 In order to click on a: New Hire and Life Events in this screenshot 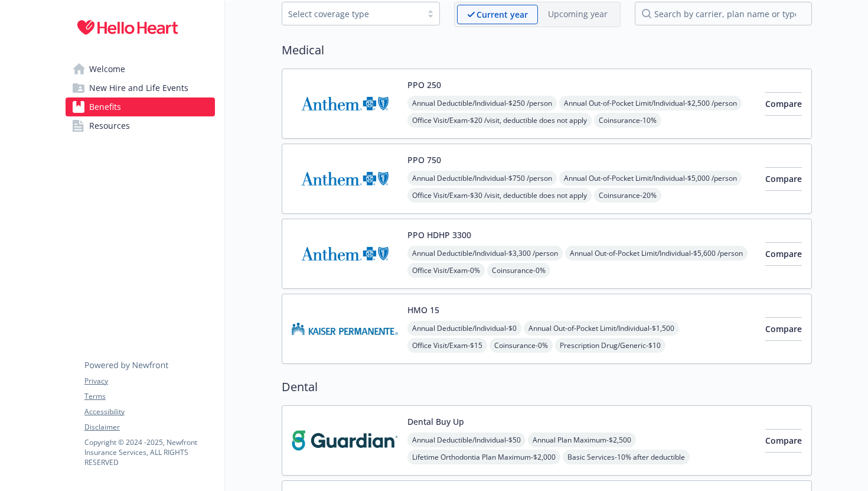, I will do `click(140, 88)`.